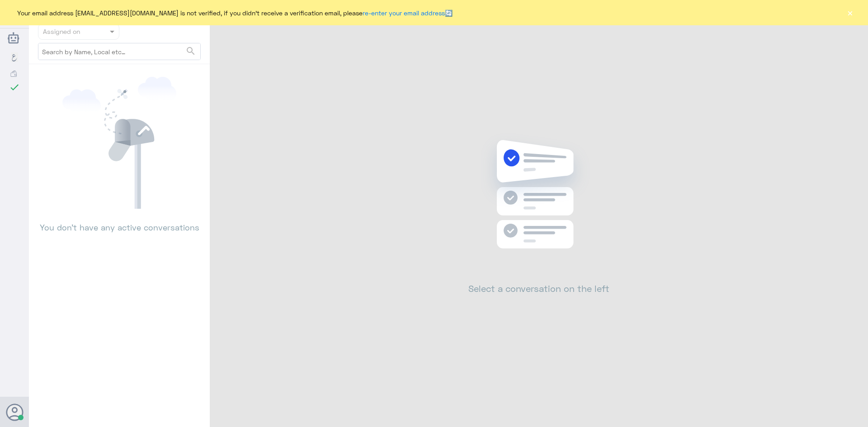  Describe the element at coordinates (539, 288) in the screenshot. I see `h2: Select a conversation on the left` at that location.